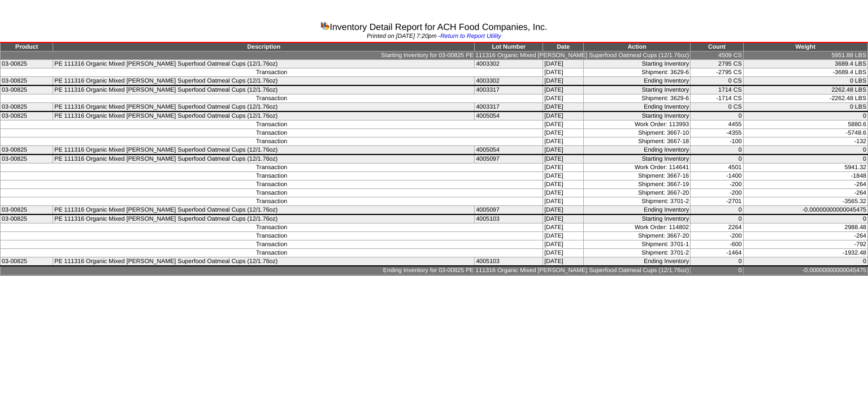 This screenshot has height=413, width=868. What do you see at coordinates (805, 201) in the screenshot?
I see `td: -3565.32` at bounding box center [805, 201].